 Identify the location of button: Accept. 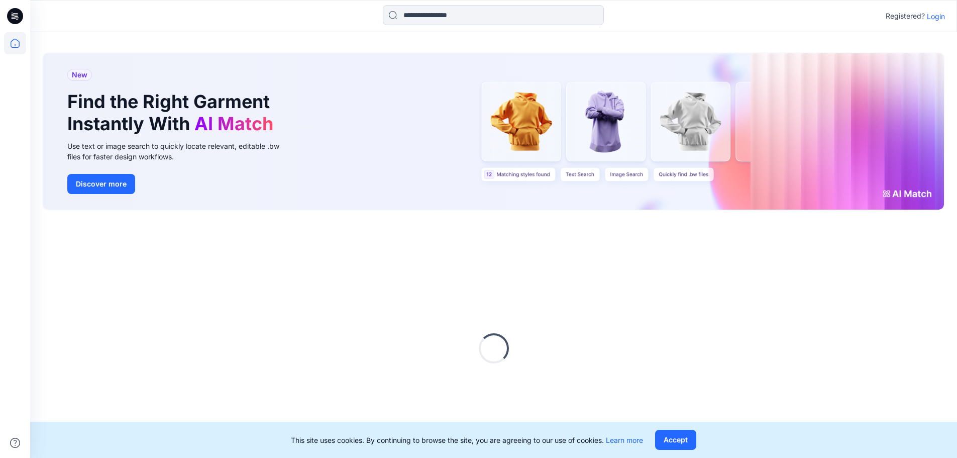
(676, 439).